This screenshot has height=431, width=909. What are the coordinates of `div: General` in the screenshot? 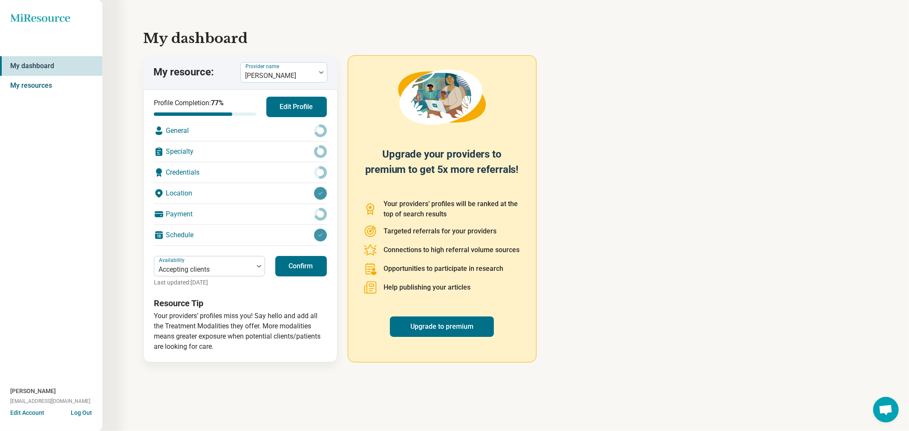 It's located at (240, 131).